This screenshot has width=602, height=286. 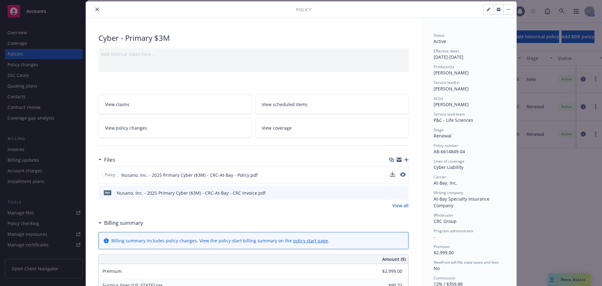 I want to click on a: View coverage, so click(x=332, y=128).